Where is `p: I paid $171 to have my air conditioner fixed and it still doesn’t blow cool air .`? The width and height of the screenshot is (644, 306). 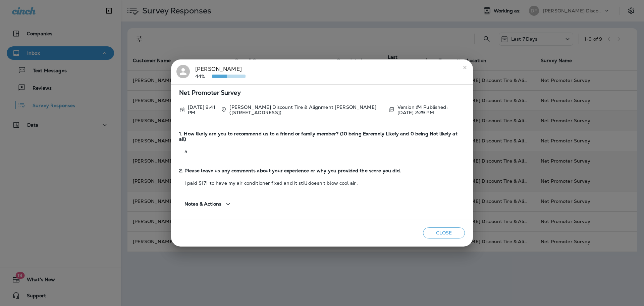 p: I paid $171 to have my air conditioner fixed and it still doesn’t blow cool air . is located at coordinates (322, 183).